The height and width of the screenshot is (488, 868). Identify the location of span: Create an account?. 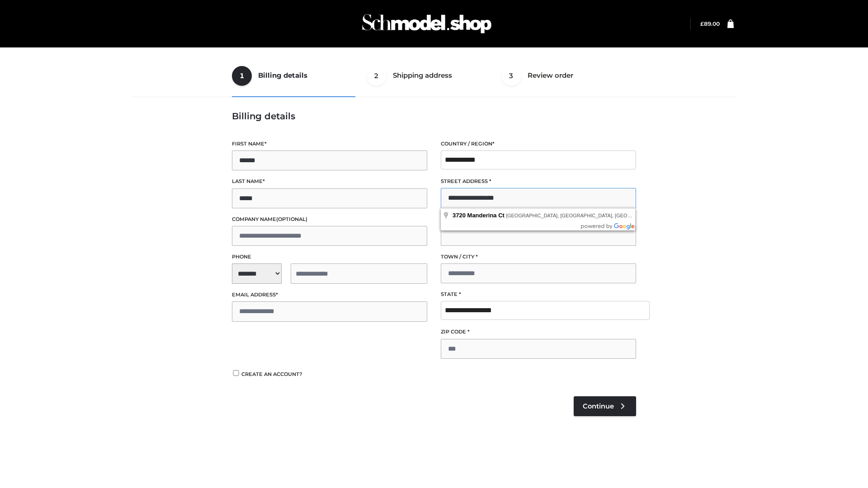
(272, 375).